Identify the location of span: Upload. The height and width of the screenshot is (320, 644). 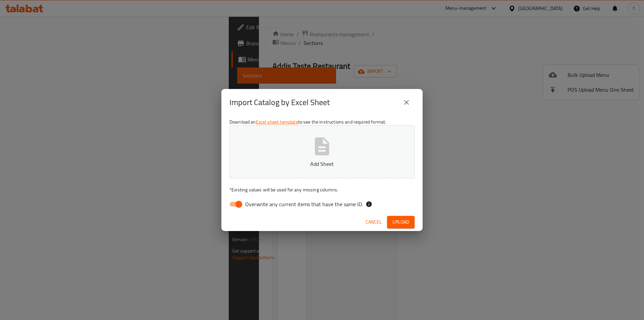
(401, 222).